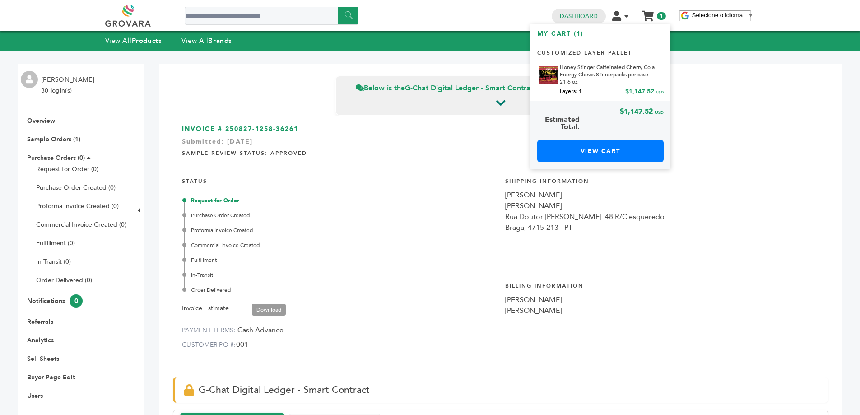 The image size is (860, 415). What do you see at coordinates (562, 123) in the screenshot?
I see `span: Estimated Total:` at bounding box center [562, 123].